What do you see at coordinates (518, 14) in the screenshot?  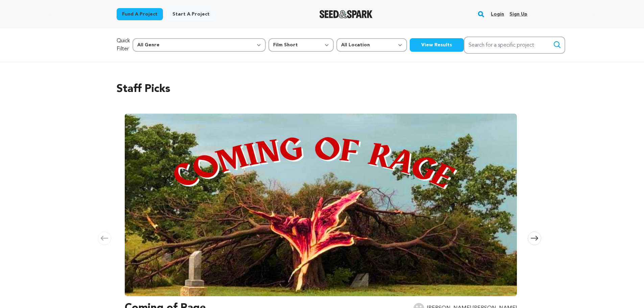 I see `a: Sign up` at bounding box center [518, 14].